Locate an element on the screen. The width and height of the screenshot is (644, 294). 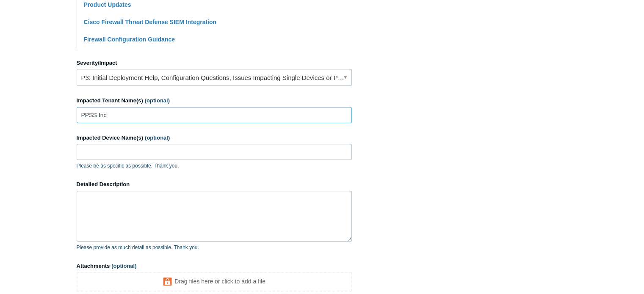
p: Please provide as much detail as possible. Thank you. is located at coordinates (214, 248).